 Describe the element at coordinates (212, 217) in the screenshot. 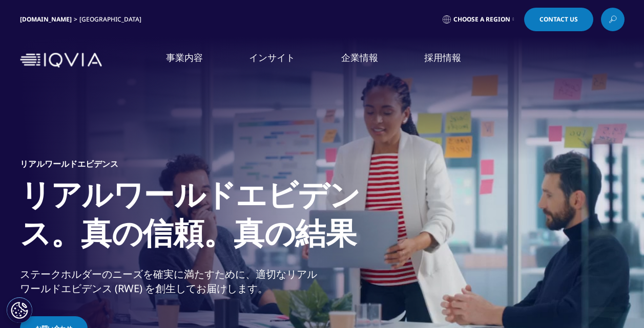

I see `h1: リアルワールドエビデンス。真の信頼。真の結果` at that location.